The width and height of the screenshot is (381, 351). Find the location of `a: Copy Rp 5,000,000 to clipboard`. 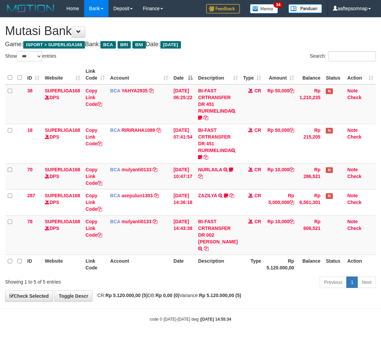

a: Copy Rp 5,000,000 to clipboard is located at coordinates (292, 202).